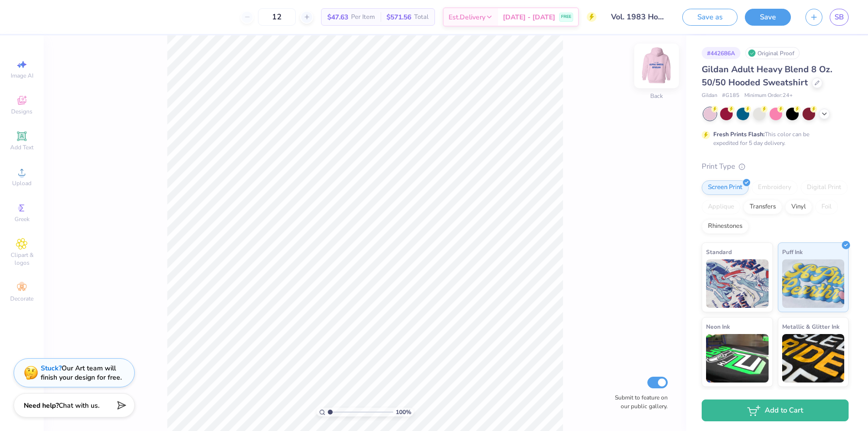  I want to click on span: Neon Ink, so click(718, 326).